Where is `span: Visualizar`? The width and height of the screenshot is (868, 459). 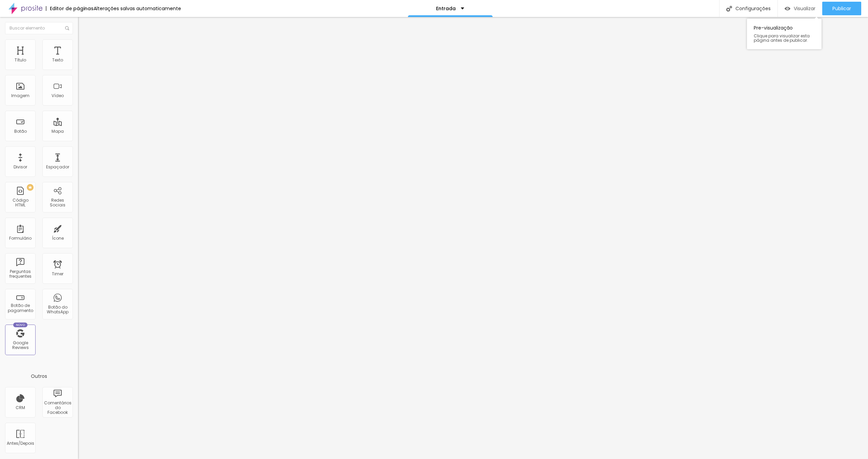 span: Visualizar is located at coordinates (805, 8).